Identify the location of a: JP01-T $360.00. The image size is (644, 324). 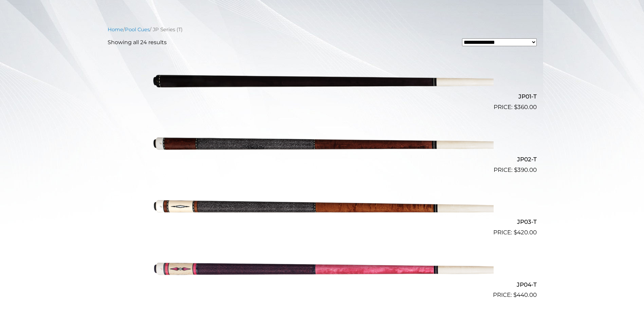
(322, 82).